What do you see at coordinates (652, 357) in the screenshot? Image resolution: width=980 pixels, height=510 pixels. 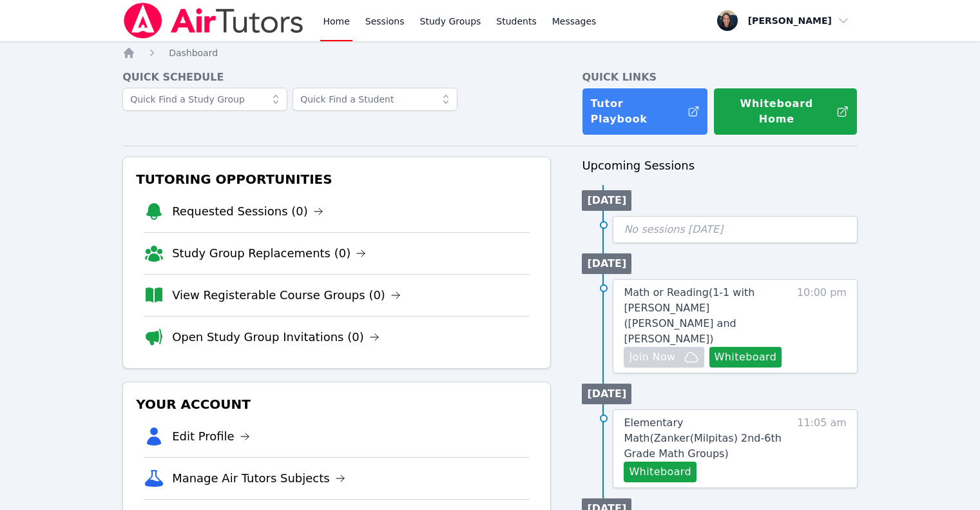 I see `span: Join Now` at bounding box center [652, 357].